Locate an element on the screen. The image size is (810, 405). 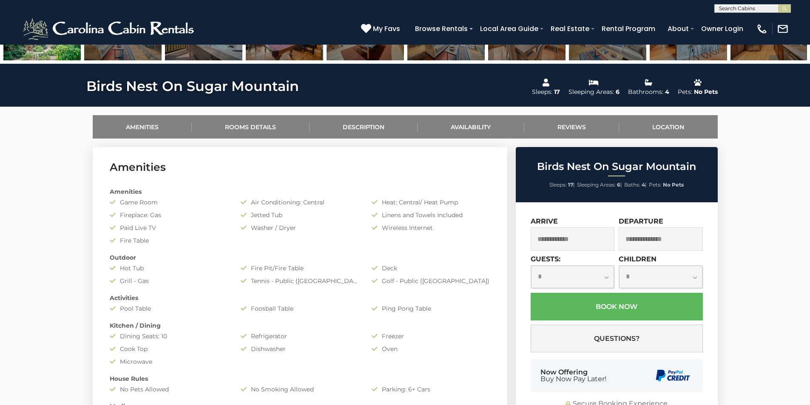
div: Cook Top is located at coordinates (169, 349).